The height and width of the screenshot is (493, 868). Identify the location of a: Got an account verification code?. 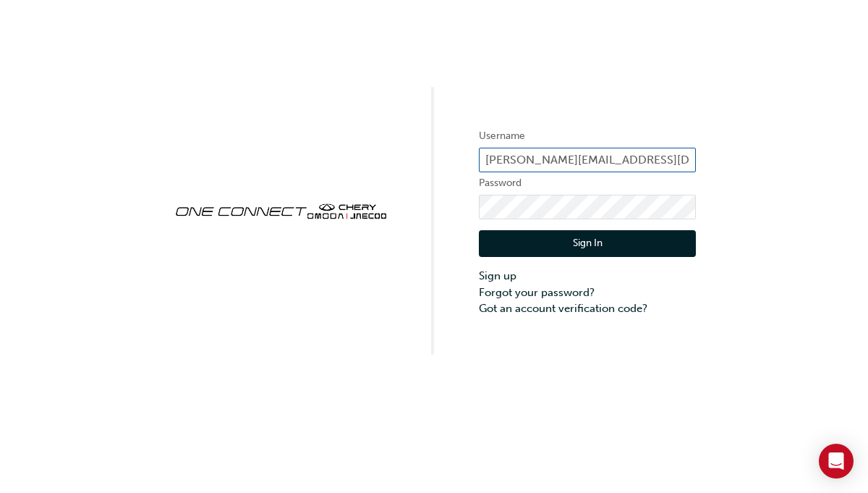
(588, 308).